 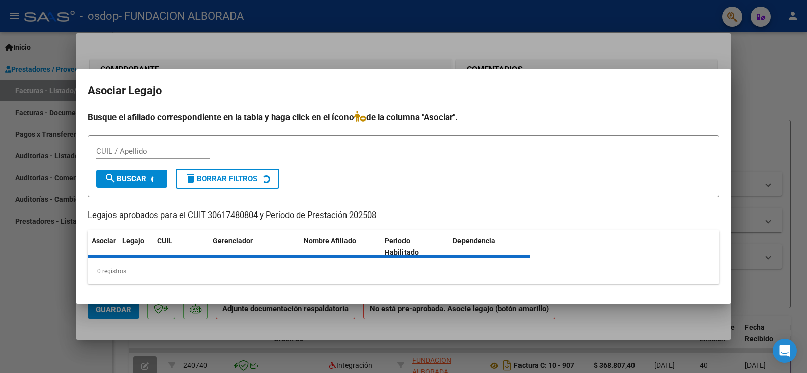 What do you see at coordinates (414, 247) in the screenshot?
I see `datatable-header-cell: Periodo Habilitado` at bounding box center [414, 247].